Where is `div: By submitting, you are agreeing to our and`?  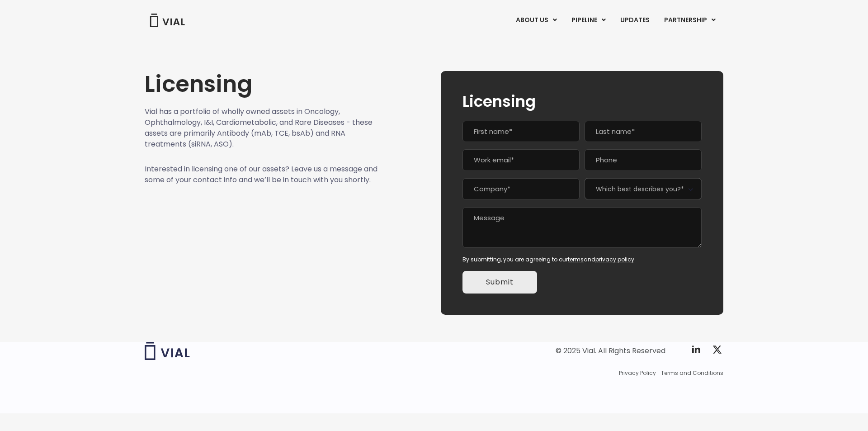 div: By submitting, you are agreeing to our and is located at coordinates (582, 260).